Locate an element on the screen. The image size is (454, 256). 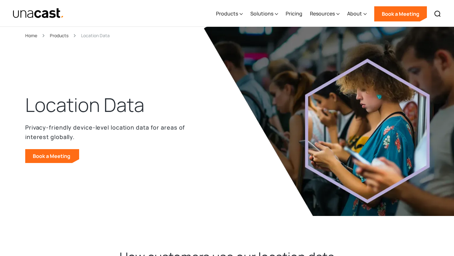
img: Search icon is located at coordinates (437, 14).